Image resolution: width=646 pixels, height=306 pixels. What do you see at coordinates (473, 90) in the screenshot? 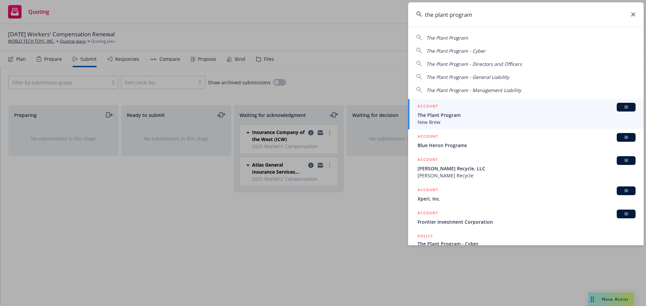
I see `span: The Plant Program - Management Liability` at bounding box center [473, 90].